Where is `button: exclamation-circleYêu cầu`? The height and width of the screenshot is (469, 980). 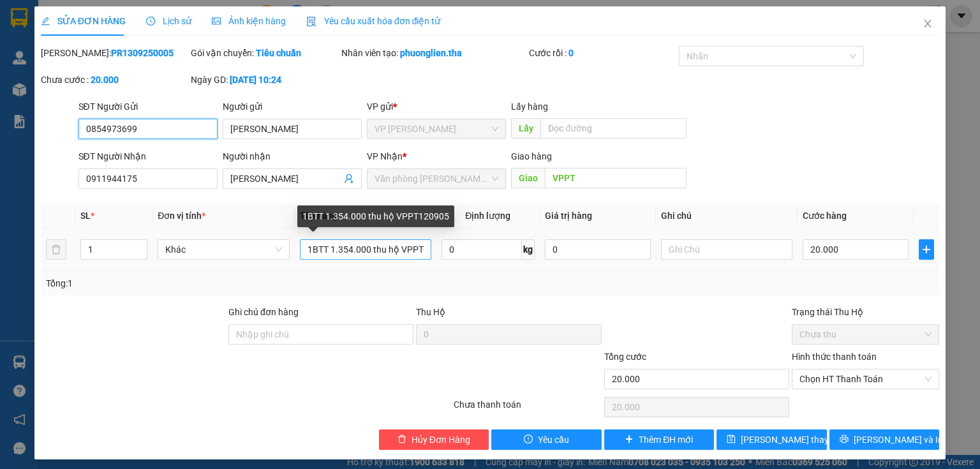
button: exclamation-circleYêu cầu is located at coordinates (547, 440).